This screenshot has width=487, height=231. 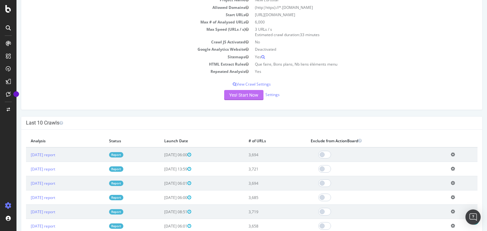 I want to click on td: No, so click(x=348, y=42).